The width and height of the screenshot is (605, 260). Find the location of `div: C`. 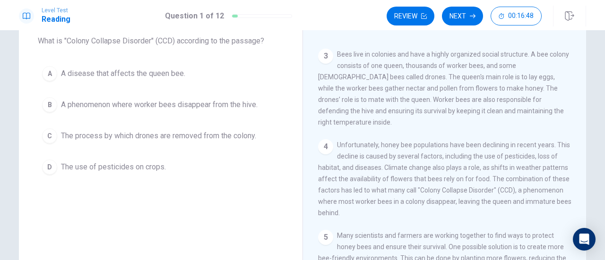

div: C is located at coordinates (50, 136).